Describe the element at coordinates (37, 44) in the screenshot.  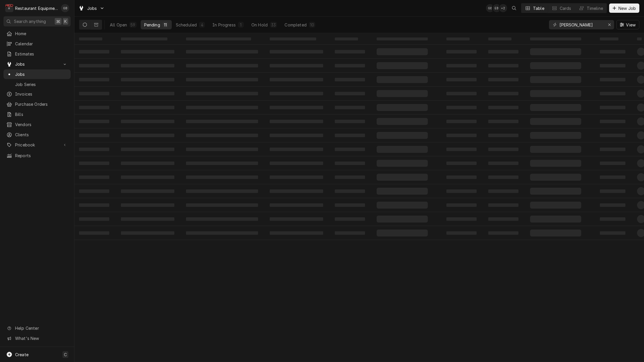
I see `a: Calendar` at that location.